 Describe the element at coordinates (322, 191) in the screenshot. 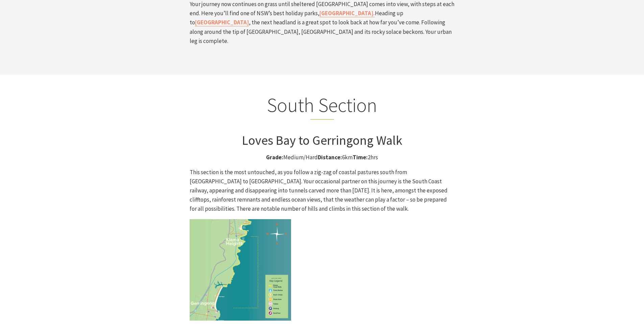

I see `p: This section is the most untouched, as you follow a zig-zag of coastal pastures south from [GEOGR...` at that location.